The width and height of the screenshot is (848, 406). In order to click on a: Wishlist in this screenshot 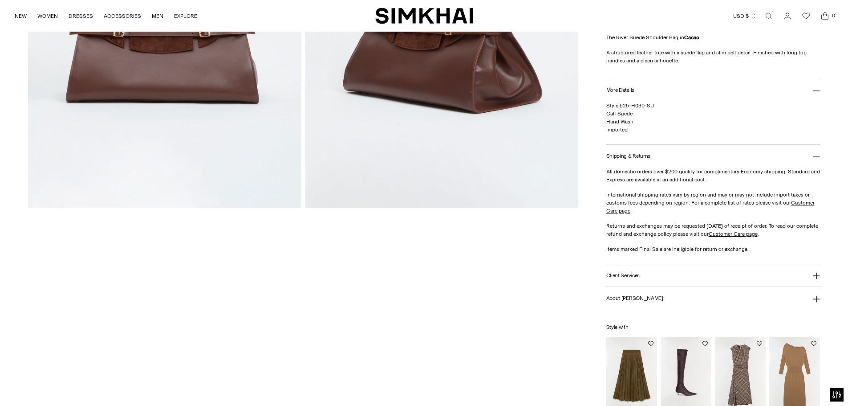, I will do `click(807, 16)`.